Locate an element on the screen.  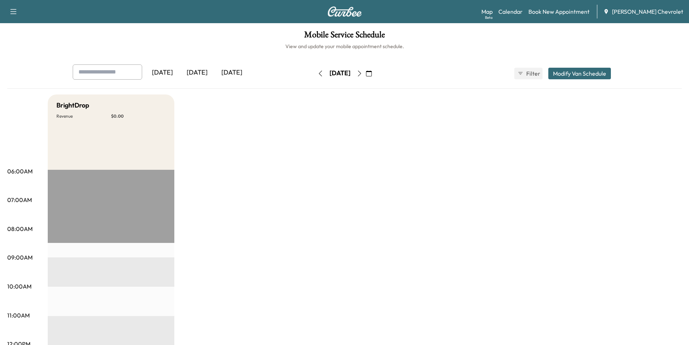
div: Beta is located at coordinates (489, 17).